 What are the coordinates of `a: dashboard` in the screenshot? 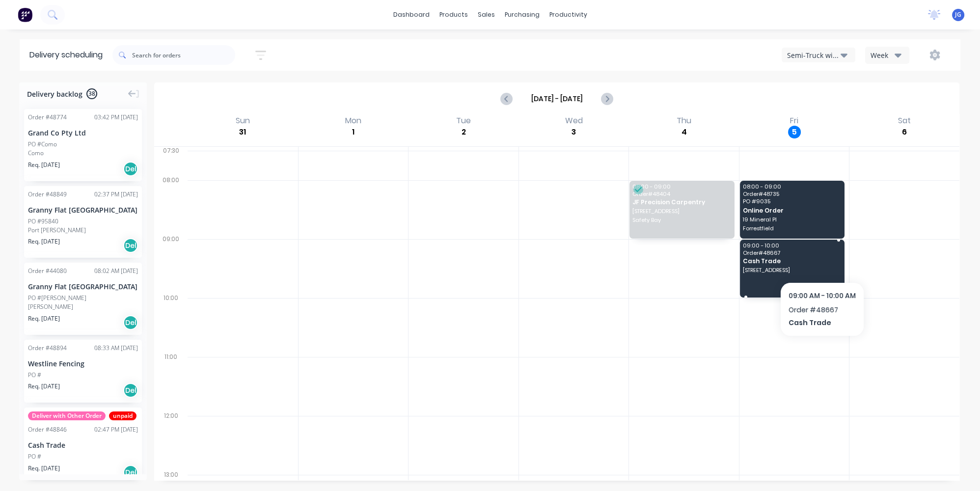 It's located at (412, 15).